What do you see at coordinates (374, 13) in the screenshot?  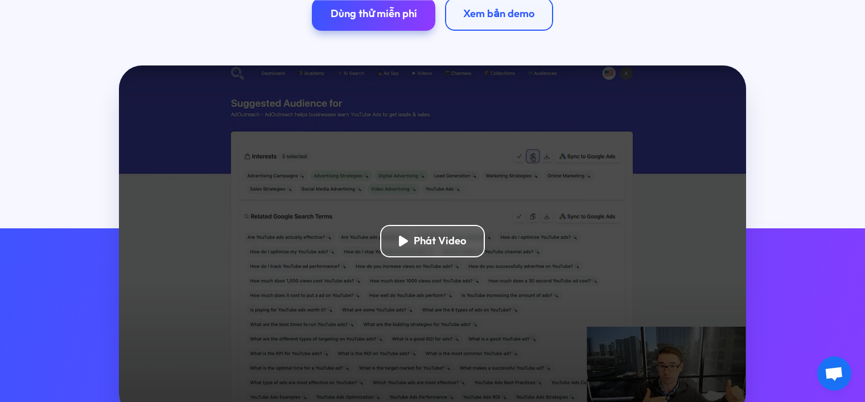 I see `font: Dùng thử miễn phí` at bounding box center [374, 13].